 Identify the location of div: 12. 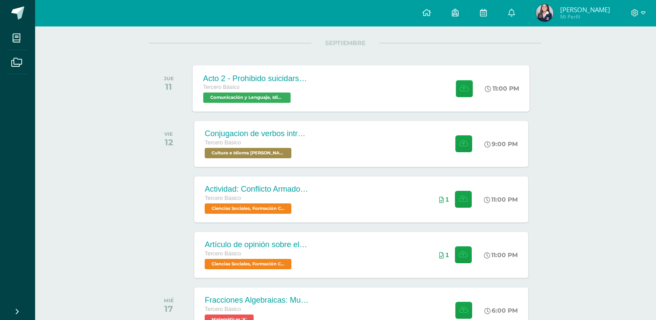
(169, 142).